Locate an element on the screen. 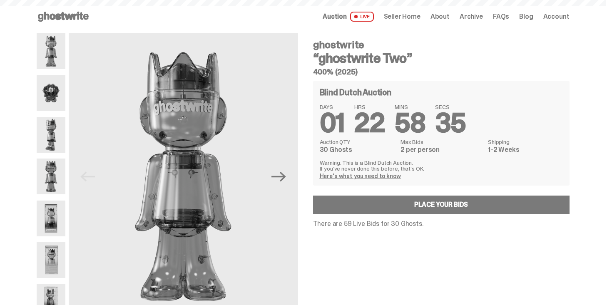  a: Place your Bids is located at coordinates (441, 205).